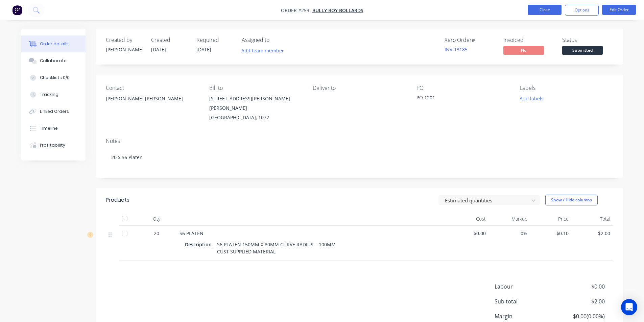 The width and height of the screenshot is (644, 322). Describe the element at coordinates (276, 248) in the screenshot. I see `div: S6 PLATEN 150MM X 80MM CURVE RADIUS = 100MM CUST SUPPLIED MATERIAL` at that location.